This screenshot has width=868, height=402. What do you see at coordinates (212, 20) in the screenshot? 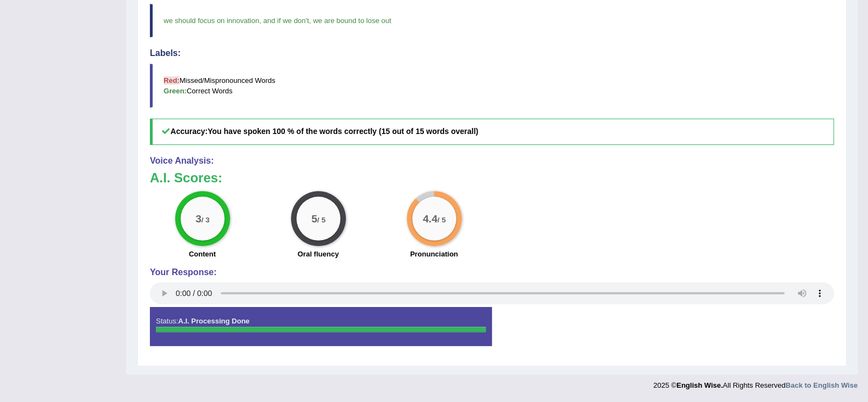
I see `span: we should focus on innovation` at bounding box center [212, 20].